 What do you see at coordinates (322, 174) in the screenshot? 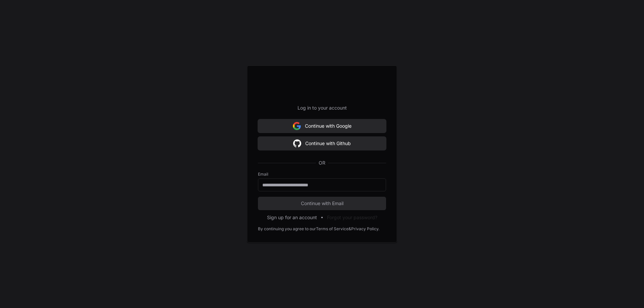
I see `label: Email` at bounding box center [322, 174].